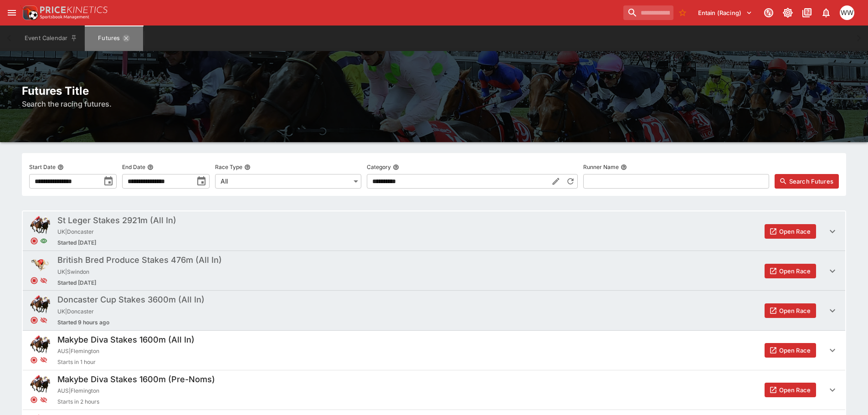 This screenshot has height=415, width=868. I want to click on p: Race Type, so click(229, 166).